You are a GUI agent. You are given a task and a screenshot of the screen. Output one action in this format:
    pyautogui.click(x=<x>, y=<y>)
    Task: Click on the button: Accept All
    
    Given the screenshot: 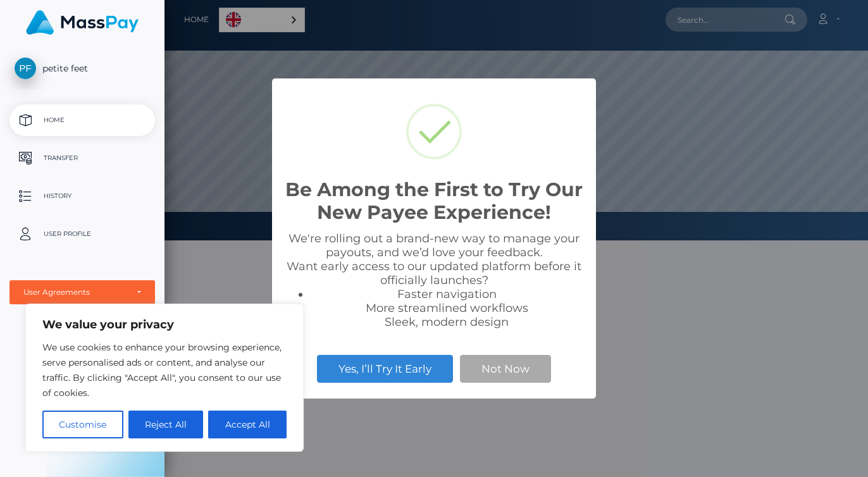 What is the action you would take?
    pyautogui.click(x=247, y=424)
    